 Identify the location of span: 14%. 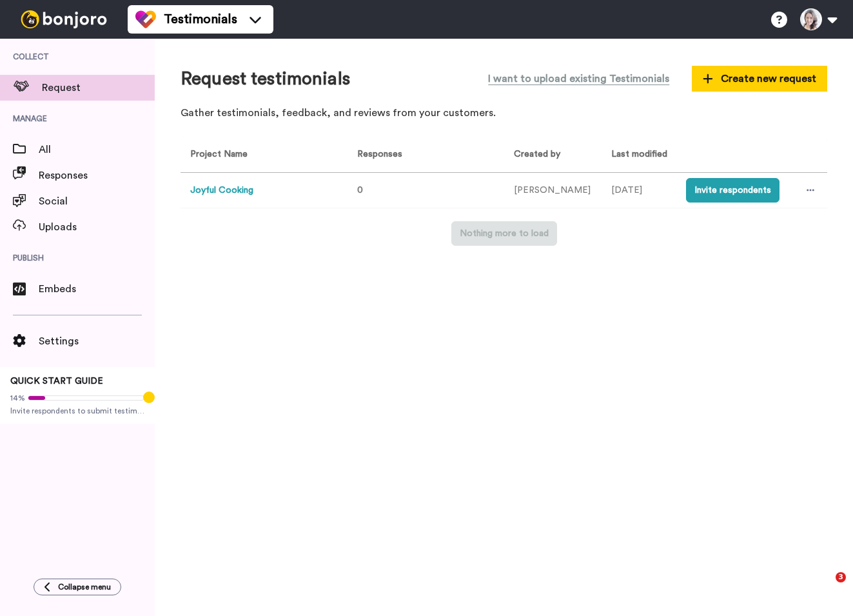
(18, 398).